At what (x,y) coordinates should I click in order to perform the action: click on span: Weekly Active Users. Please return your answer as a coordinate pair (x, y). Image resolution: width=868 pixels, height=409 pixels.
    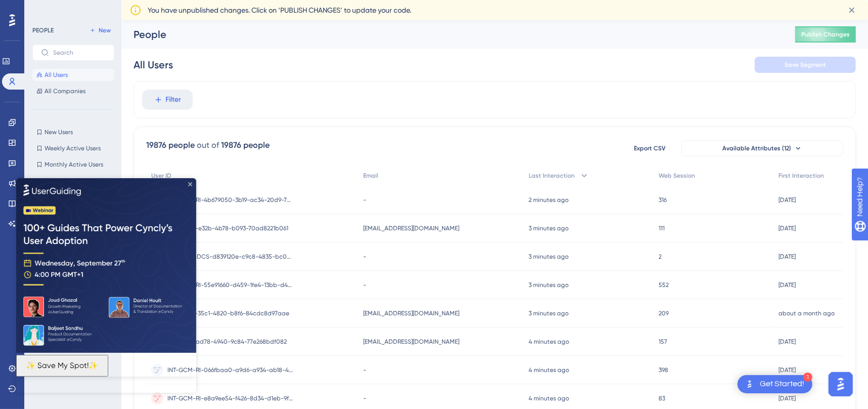
    Looking at the image, I should click on (72, 148).